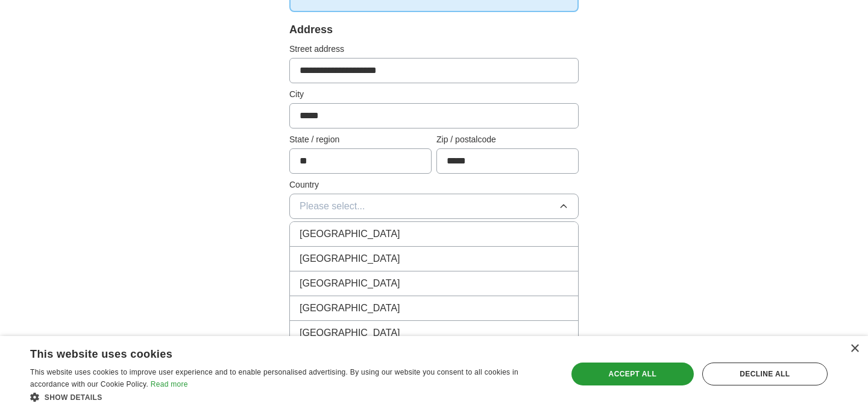 This screenshot has width=868, height=412. I want to click on span: Show details, so click(73, 398).